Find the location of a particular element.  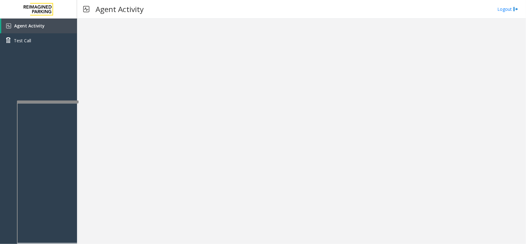

img: logout is located at coordinates (515, 9).